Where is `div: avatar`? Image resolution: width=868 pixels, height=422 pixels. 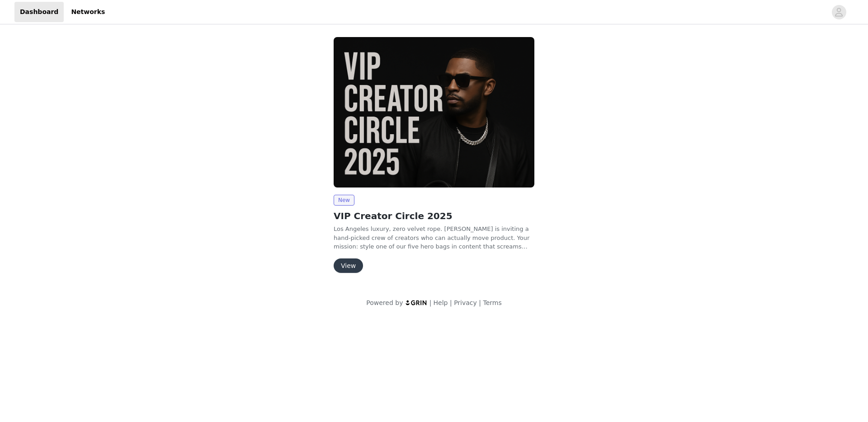
div: avatar is located at coordinates (839, 13).